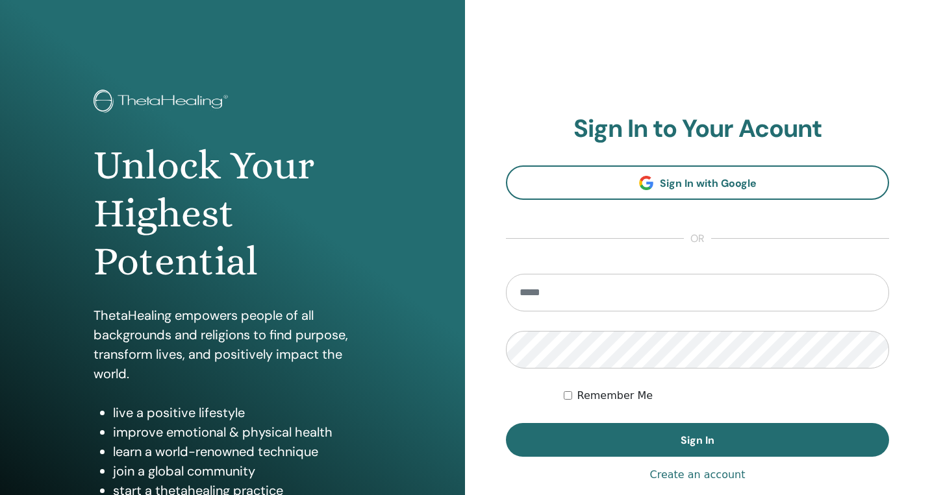 The height and width of the screenshot is (495, 930). What do you see at coordinates (697, 182) in the screenshot?
I see `a: Sign In with Google` at bounding box center [697, 182].